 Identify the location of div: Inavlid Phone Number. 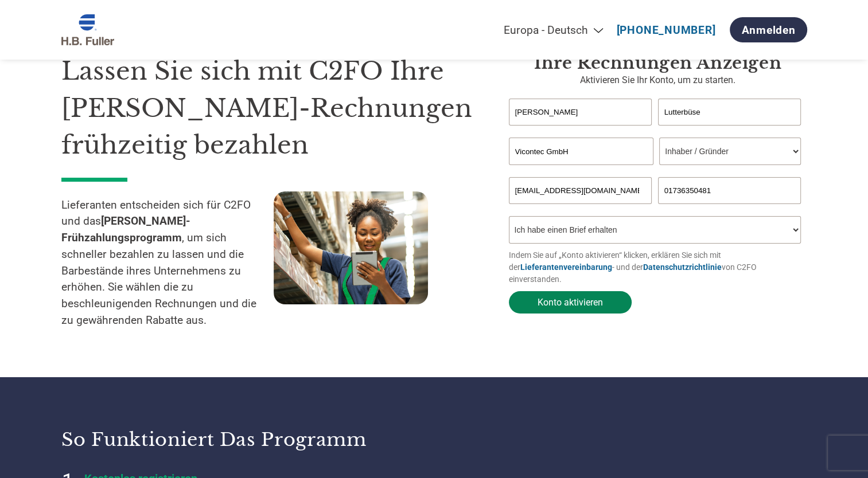
(730, 208).